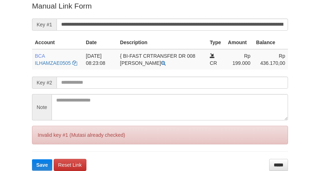  Describe the element at coordinates (44, 82) in the screenshot. I see `span: Key #2` at that location.